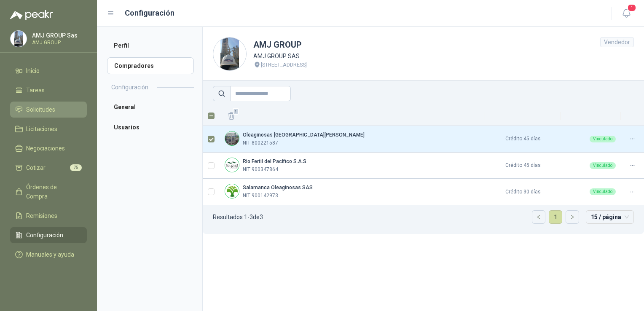 The height and width of the screenshot is (311, 644). Describe the element at coordinates (150, 128) in the screenshot. I see `li: Usuarios` at that location.